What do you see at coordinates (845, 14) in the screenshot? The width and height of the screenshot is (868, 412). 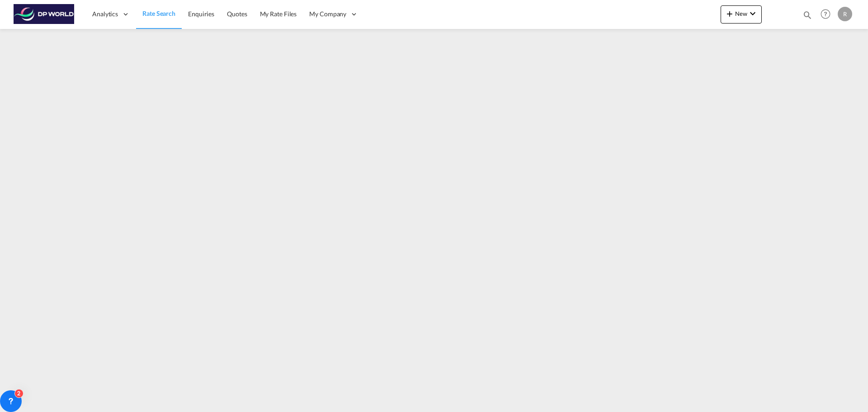 I see `div: R` at bounding box center [845, 14].